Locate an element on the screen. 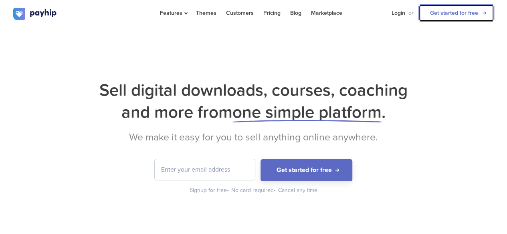 This screenshot has width=507, height=234. div: No card required is located at coordinates (254, 191).